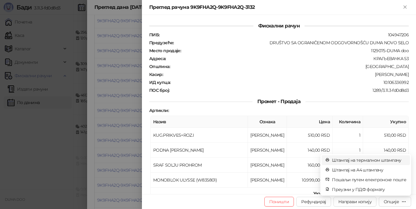  I want to click on div: 1289/3.11.3-fd0d8d3, so click(290, 90).